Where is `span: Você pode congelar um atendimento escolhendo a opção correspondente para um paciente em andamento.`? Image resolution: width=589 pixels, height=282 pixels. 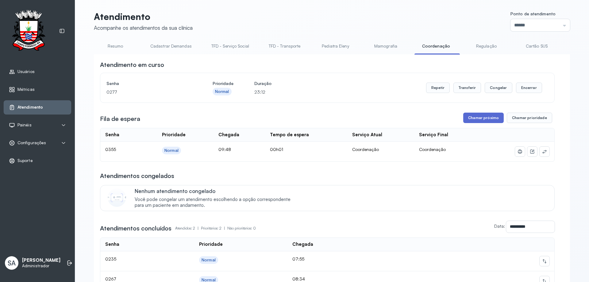 span: Você pode congelar um atendimento escolhendo a opção correspondente para um paciente em andamento. is located at coordinates (216, 203).